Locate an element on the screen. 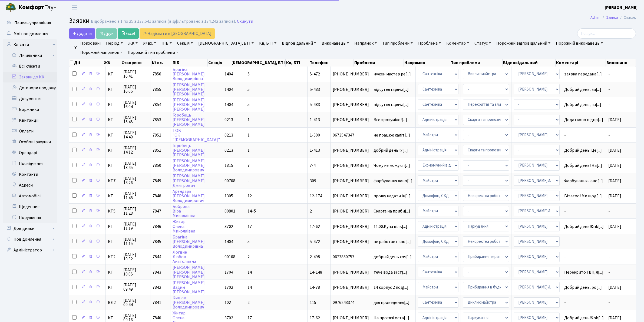 The height and width of the screenshot is (322, 644). span: 7 is located at coordinates (249, 165).